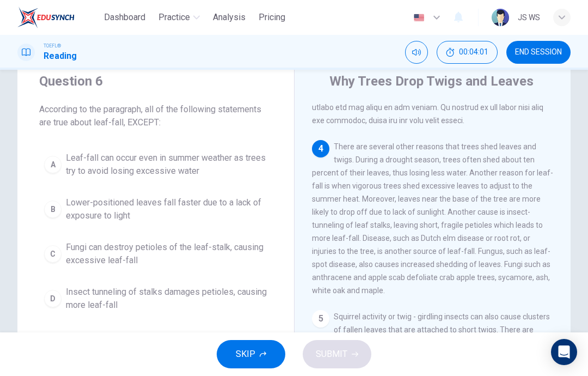 Image resolution: width=588 pixels, height=376 pixels. Describe the element at coordinates (156, 209) in the screenshot. I see `button: BLower-positioned leaves fall faster due to a lack of exposure to light` at that location.